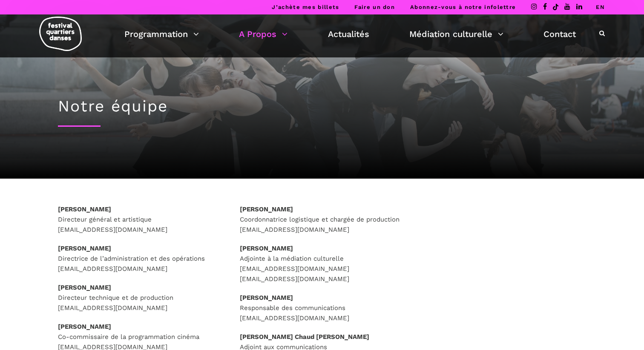  Describe the element at coordinates (559, 34) in the screenshot. I see `a: Contact` at that location.